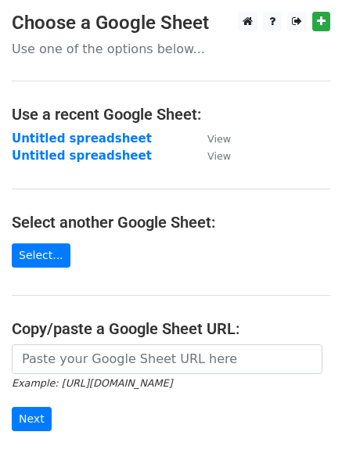  I want to click on a: Select..., so click(41, 255).